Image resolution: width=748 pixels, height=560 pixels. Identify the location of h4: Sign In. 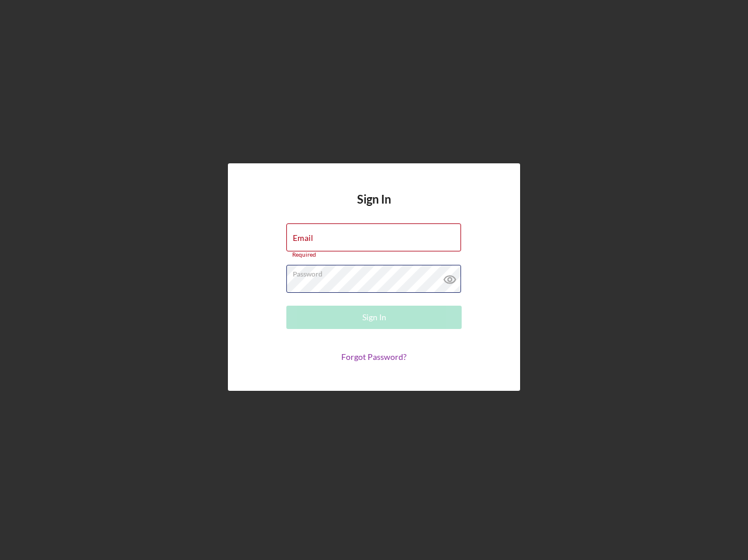
(374, 208).